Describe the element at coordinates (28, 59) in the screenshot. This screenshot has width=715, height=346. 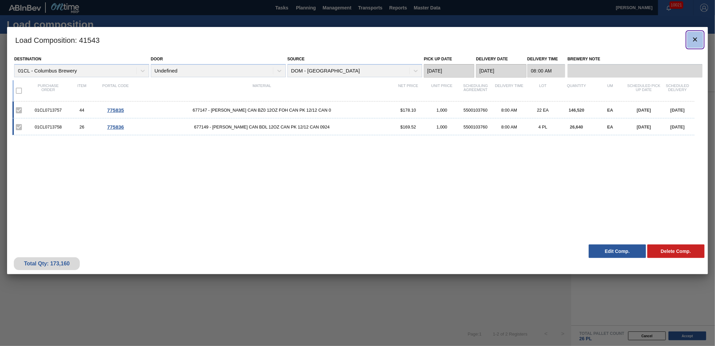
I see `label: Destination` at that location.